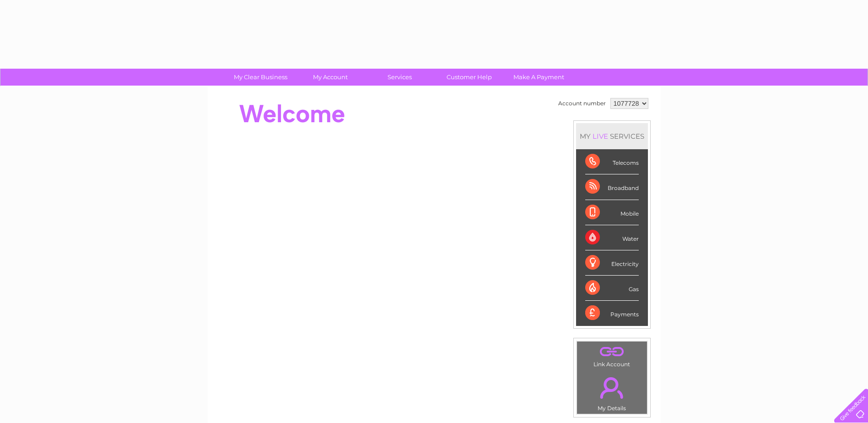 Image resolution: width=868 pixels, height=423 pixels. I want to click on div: Electricity, so click(612, 263).